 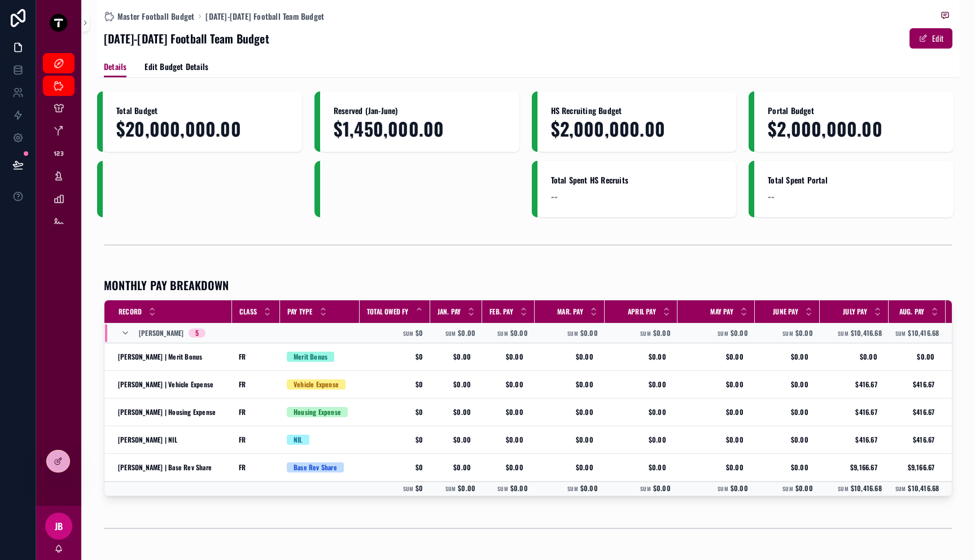 What do you see at coordinates (855, 311) in the screenshot?
I see `span: July Pay` at bounding box center [855, 311].